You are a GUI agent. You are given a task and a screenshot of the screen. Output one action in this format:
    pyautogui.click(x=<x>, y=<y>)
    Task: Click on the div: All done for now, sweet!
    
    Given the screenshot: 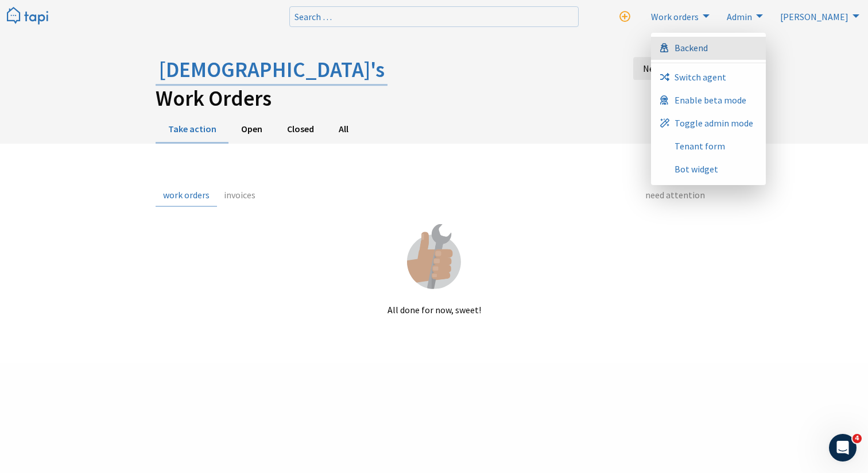 What is the action you would take?
    pyautogui.click(x=434, y=268)
    